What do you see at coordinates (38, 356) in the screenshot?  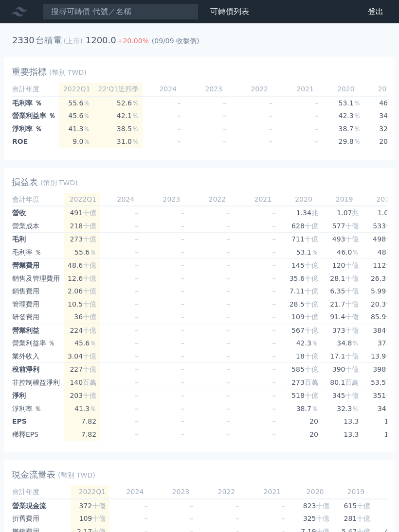 I see `td: 業外收入` at bounding box center [38, 356].